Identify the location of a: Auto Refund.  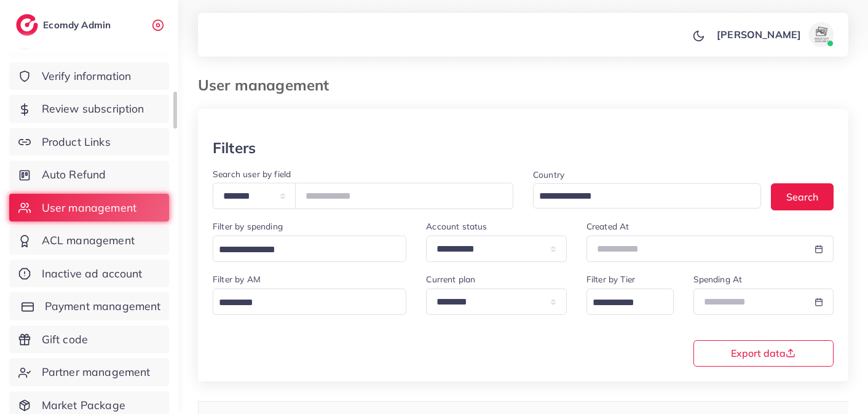
(89, 175).